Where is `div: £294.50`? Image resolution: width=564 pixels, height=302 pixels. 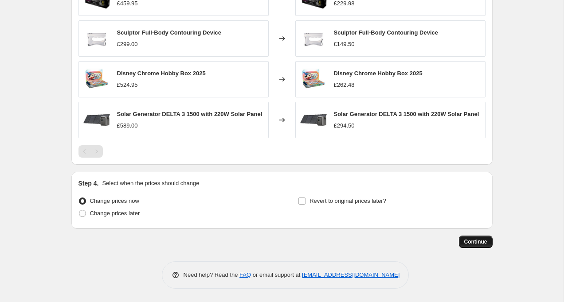 div: £294.50 is located at coordinates (344, 126).